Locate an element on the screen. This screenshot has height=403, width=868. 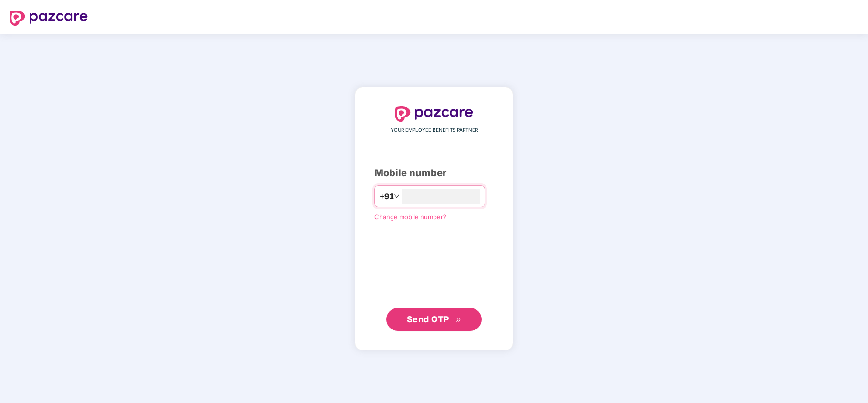
span: double-right is located at coordinates (459, 320).